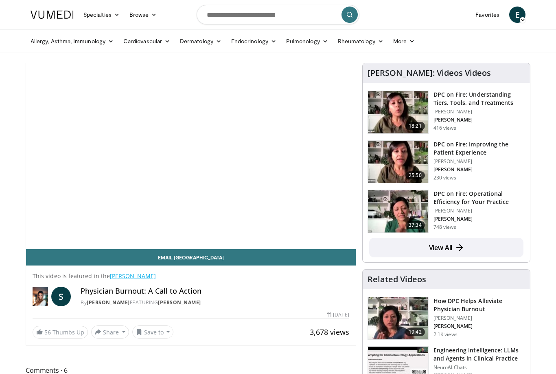 Image resolution: width=556 pixels, height=374 pixels. Describe the element at coordinates (479, 148) in the screenshot. I see `h3: DPC on Fire: Improving the Patient Experience` at that location.